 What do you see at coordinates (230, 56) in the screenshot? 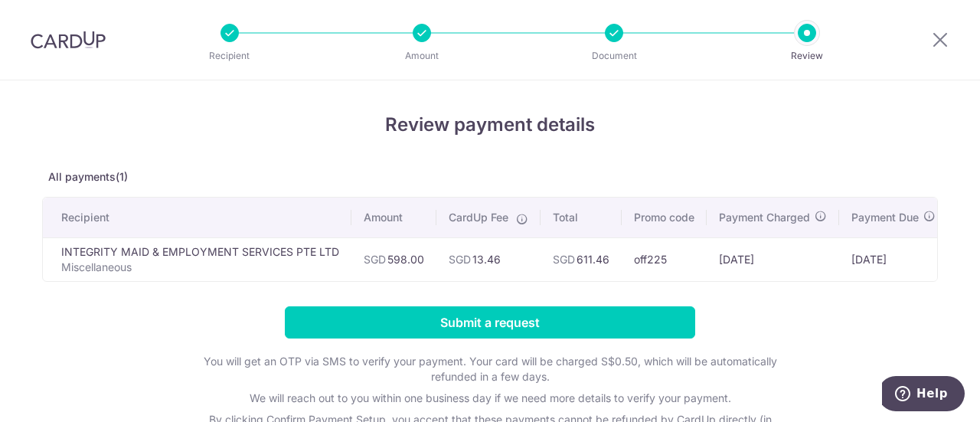
I see `p: Recipient` at bounding box center [230, 56].